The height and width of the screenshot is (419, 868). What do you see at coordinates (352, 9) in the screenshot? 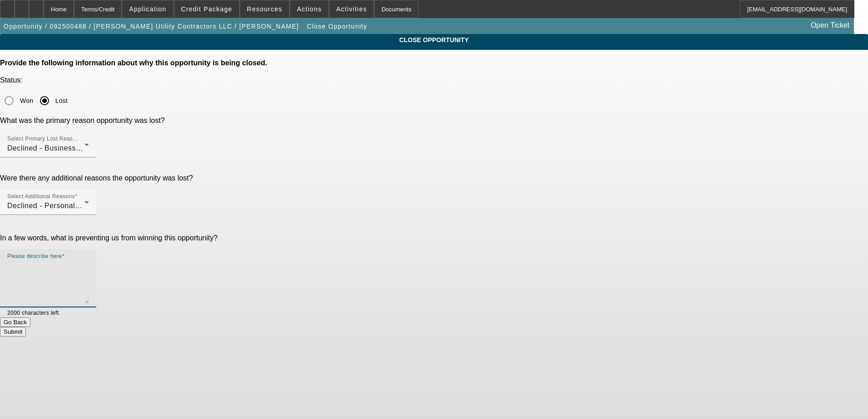
I see `button: Activities` at bounding box center [352, 9].